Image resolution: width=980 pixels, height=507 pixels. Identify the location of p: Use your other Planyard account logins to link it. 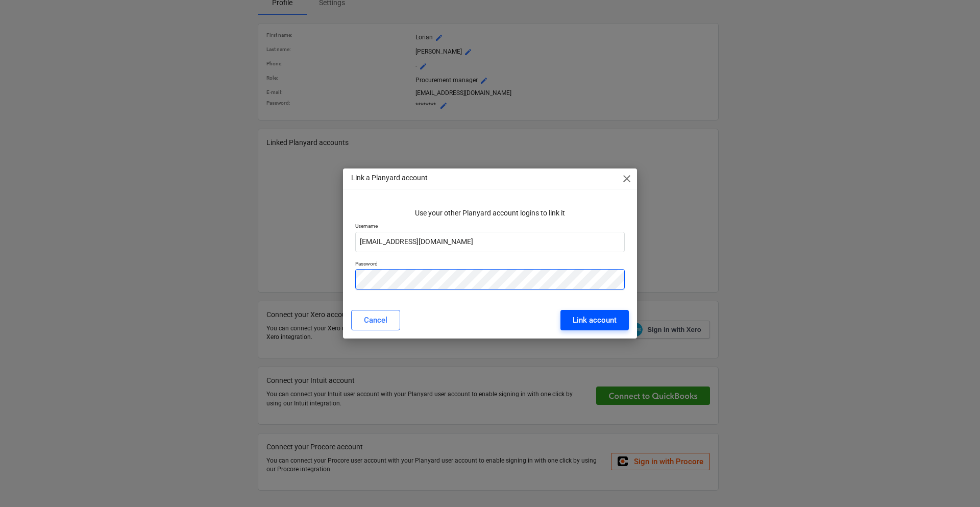
(490, 213).